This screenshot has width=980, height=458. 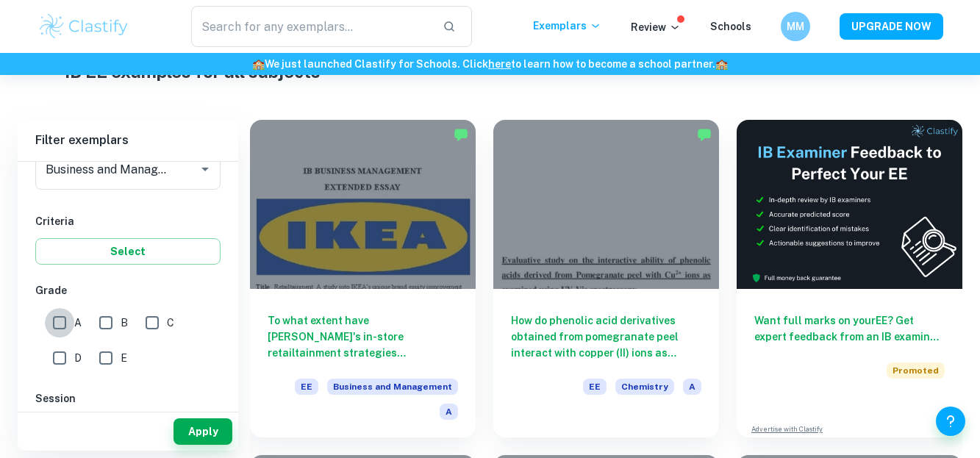 What do you see at coordinates (787, 429) in the screenshot?
I see `a: Advertise with Clastify` at bounding box center [787, 429].